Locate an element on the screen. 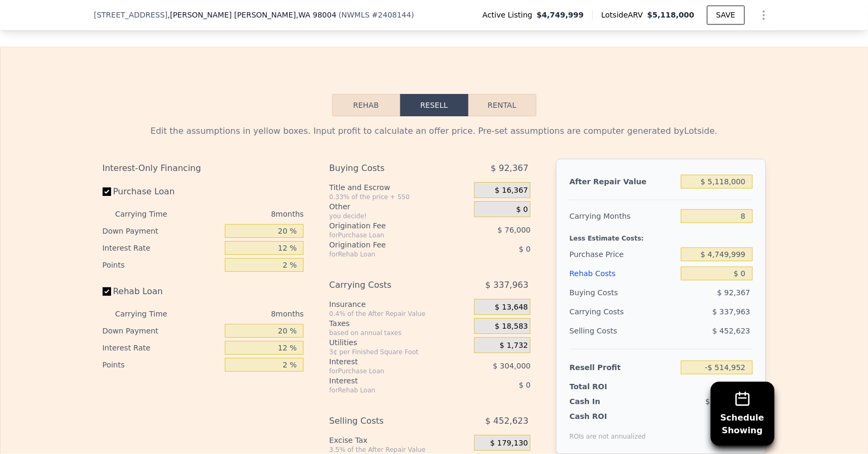 The image size is (868, 454). button: Rehab is located at coordinates (366, 105).